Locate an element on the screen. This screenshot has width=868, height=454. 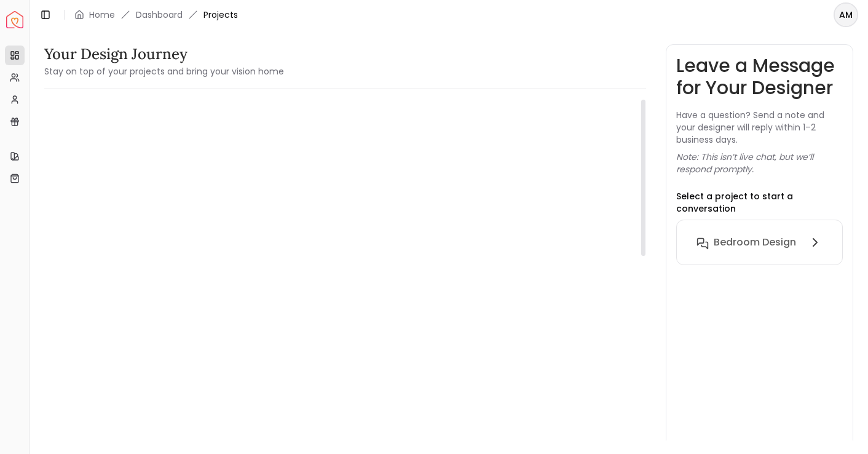
img: Spacejoy Logo is located at coordinates (15, 20).